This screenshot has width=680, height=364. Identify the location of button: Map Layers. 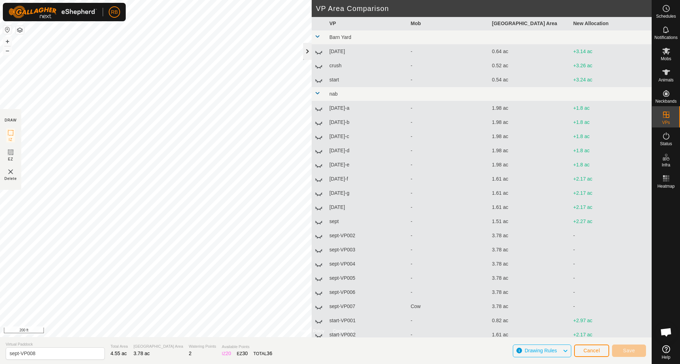
(20, 30).